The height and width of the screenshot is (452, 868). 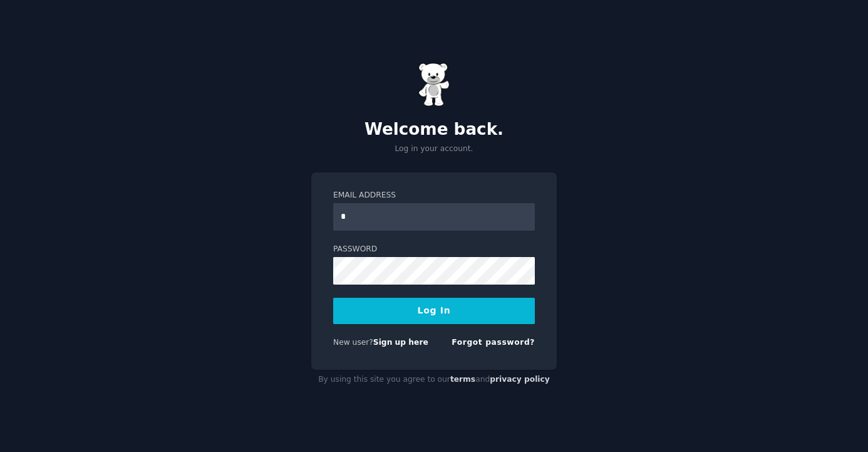 What do you see at coordinates (434, 249) in the screenshot?
I see `label: Password` at bounding box center [434, 249].